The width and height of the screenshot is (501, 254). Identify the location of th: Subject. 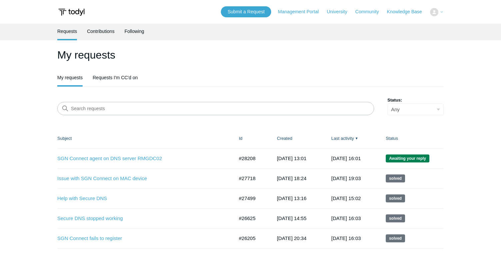
(145, 139).